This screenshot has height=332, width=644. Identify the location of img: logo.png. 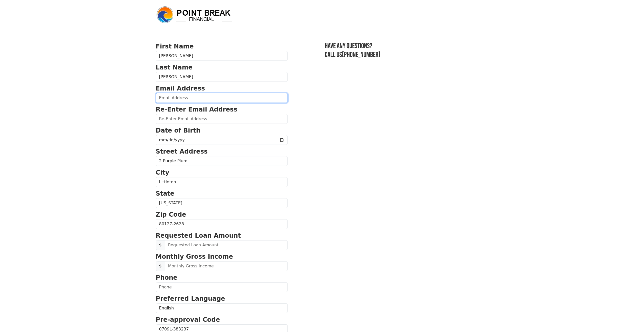
(194, 15).